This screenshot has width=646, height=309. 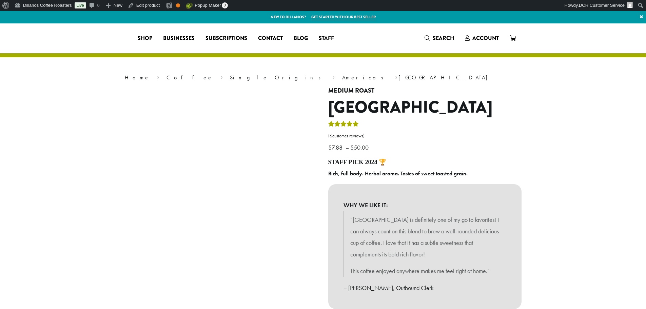 What do you see at coordinates (179, 38) in the screenshot?
I see `span: Businesses` at bounding box center [179, 38].